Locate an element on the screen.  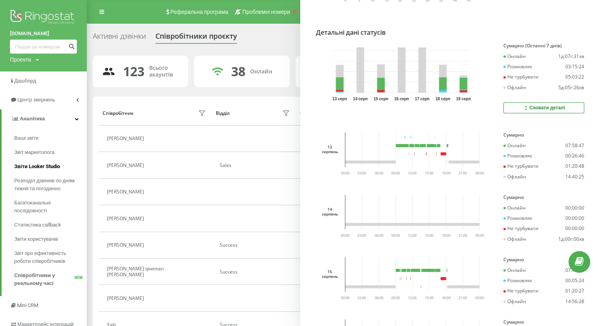
text: 17 серп is located at coordinates (422, 99).